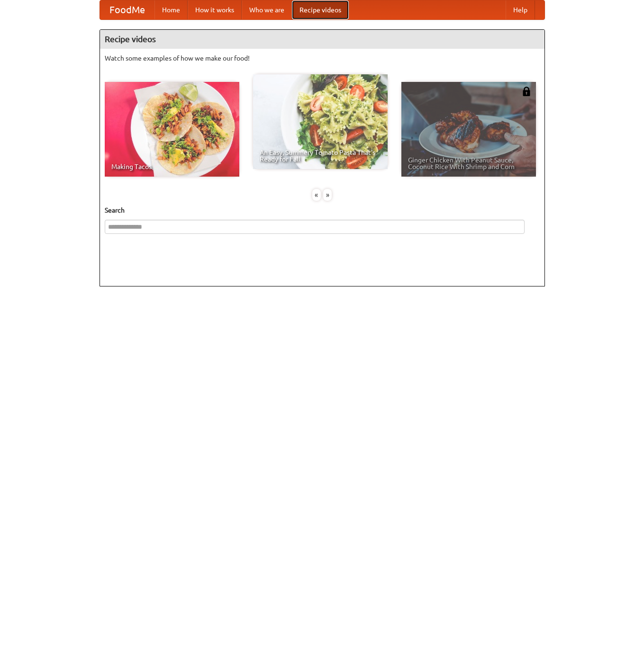  I want to click on img: 483408.png, so click(527, 92).